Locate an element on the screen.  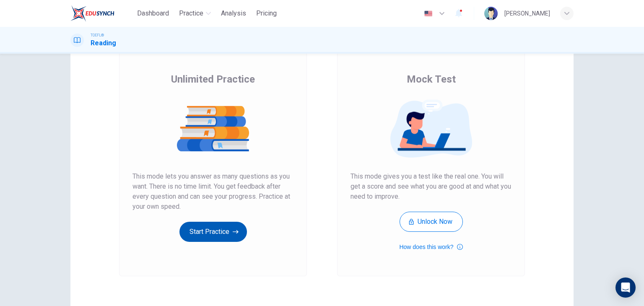
span: Practice is located at coordinates (191, 14).